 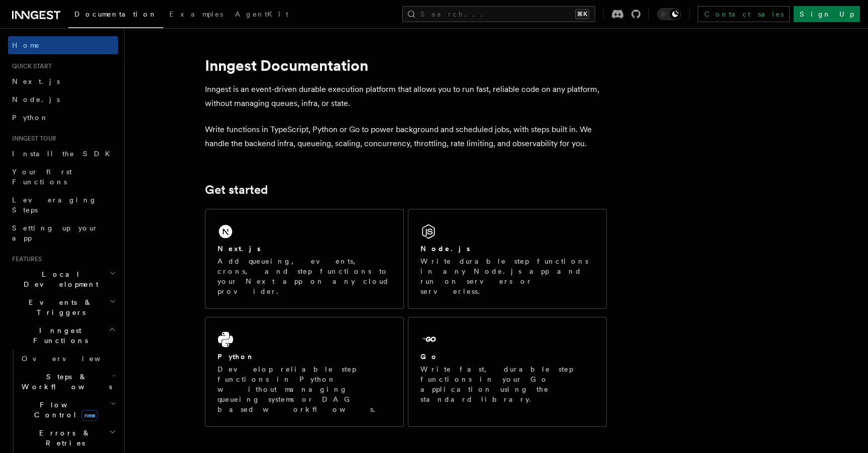 What do you see at coordinates (743, 14) in the screenshot?
I see `a: Contact sales` at bounding box center [743, 14].